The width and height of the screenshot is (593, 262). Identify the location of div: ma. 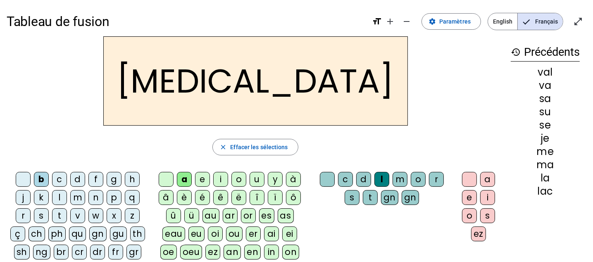
(545, 165).